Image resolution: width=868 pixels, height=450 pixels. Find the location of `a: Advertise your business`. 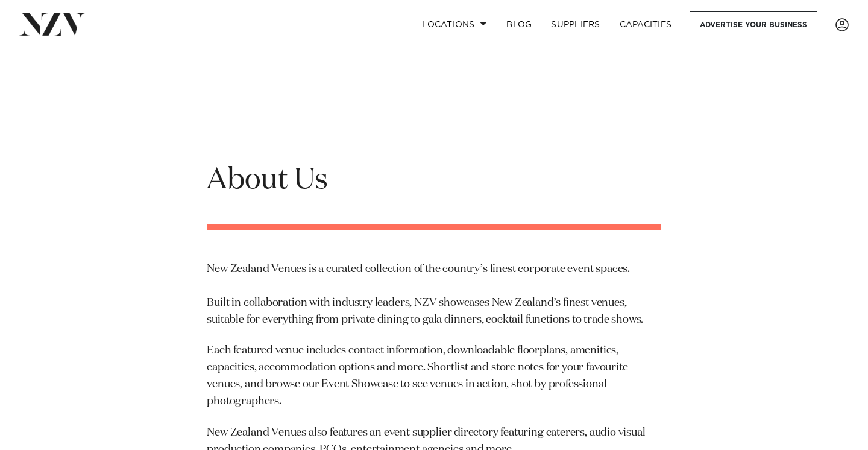

a: Advertise your business is located at coordinates (754, 24).